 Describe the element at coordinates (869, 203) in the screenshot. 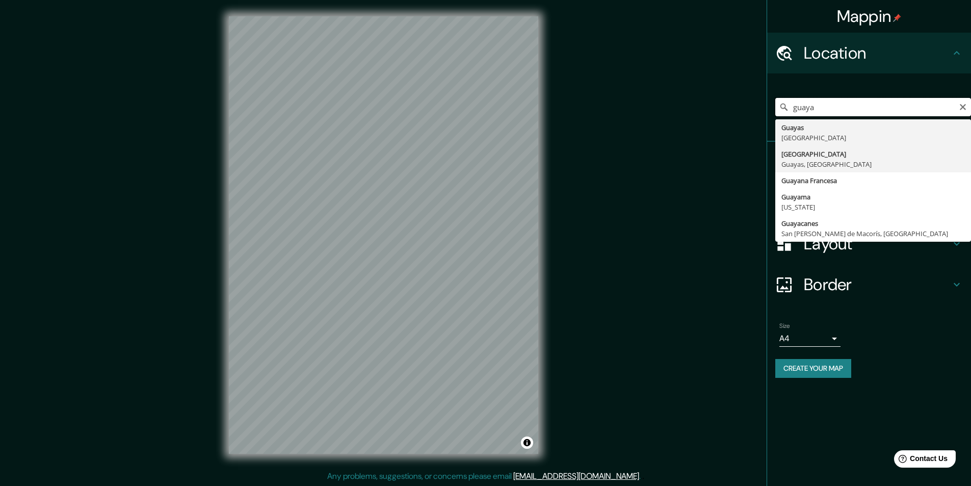

I see `div: Style` at that location.